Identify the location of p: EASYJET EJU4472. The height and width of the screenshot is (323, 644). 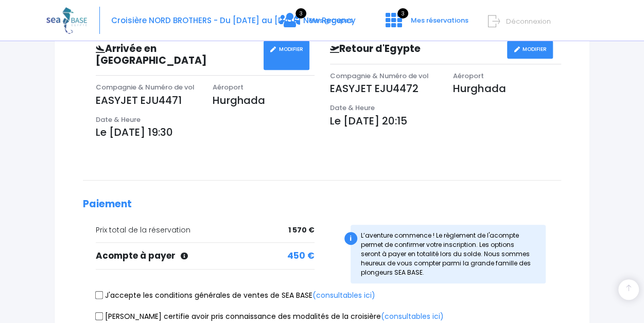
(383, 88).